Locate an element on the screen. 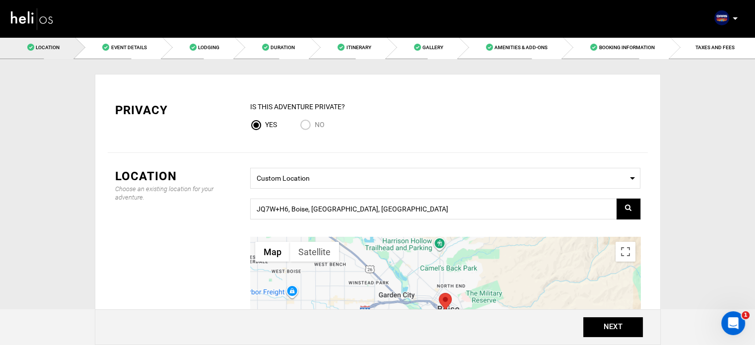 The width and height of the screenshot is (755, 345). button: Toggle fullscreen view is located at coordinates (625, 252).